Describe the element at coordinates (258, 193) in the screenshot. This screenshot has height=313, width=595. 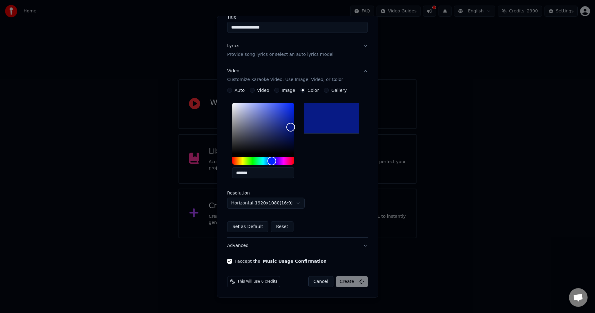
I see `label: Resolution` at that location.